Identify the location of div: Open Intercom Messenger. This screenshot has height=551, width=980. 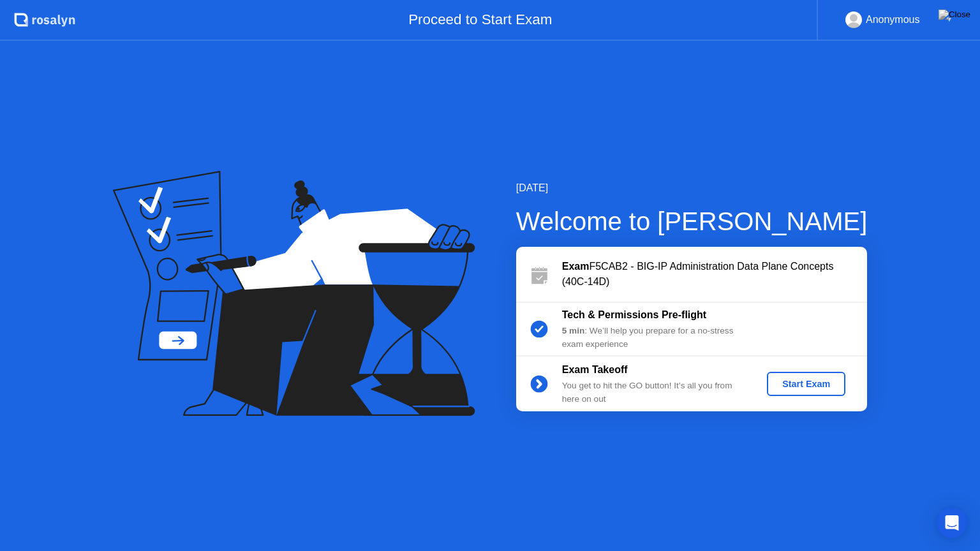
(952, 523).